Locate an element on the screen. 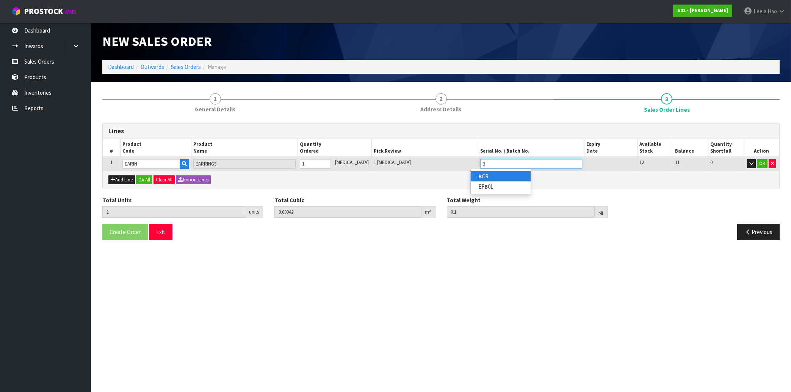 The height and width of the screenshot is (392, 791). a: Dashboard is located at coordinates (121, 67).